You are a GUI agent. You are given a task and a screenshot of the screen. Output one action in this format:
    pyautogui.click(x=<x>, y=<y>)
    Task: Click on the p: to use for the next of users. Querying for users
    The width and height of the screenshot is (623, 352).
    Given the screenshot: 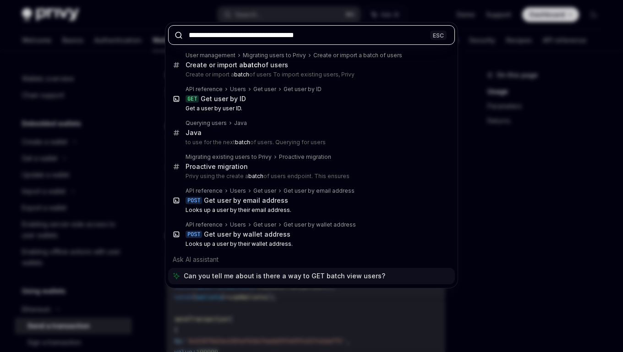 What is the action you would take?
    pyautogui.click(x=311, y=142)
    